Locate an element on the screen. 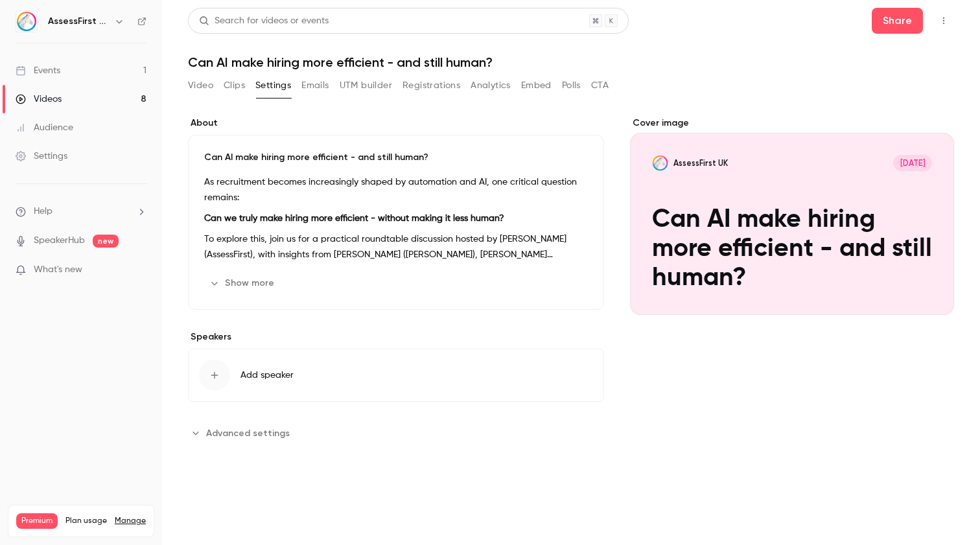 The width and height of the screenshot is (980, 545). button: Add speaker is located at coordinates (396, 375).